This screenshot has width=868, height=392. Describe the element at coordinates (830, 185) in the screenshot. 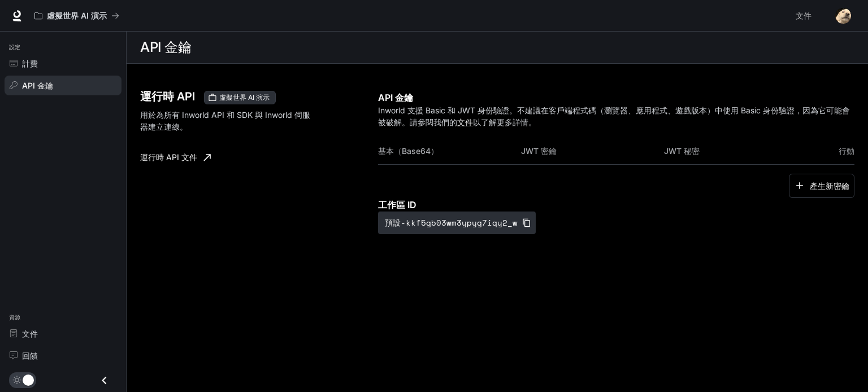

I see `font: 產生新密鑰` at that location.